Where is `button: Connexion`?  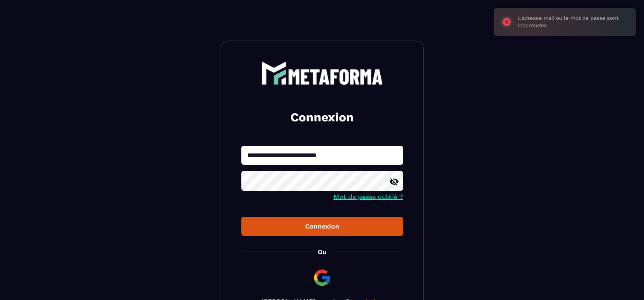 button: Connexion is located at coordinates (322, 226).